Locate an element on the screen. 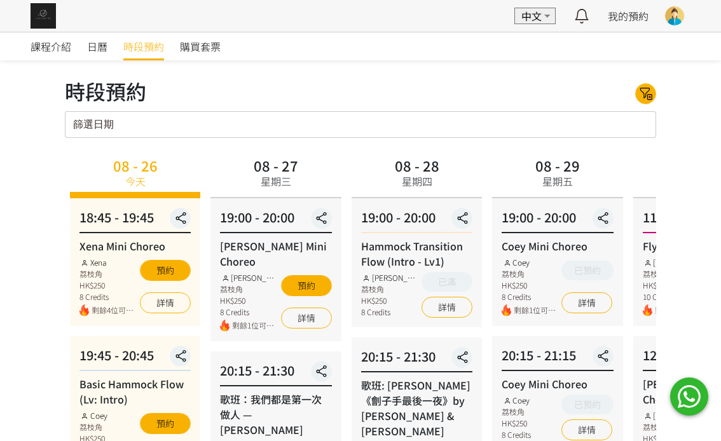  span: 時段預約 is located at coordinates (144, 46).